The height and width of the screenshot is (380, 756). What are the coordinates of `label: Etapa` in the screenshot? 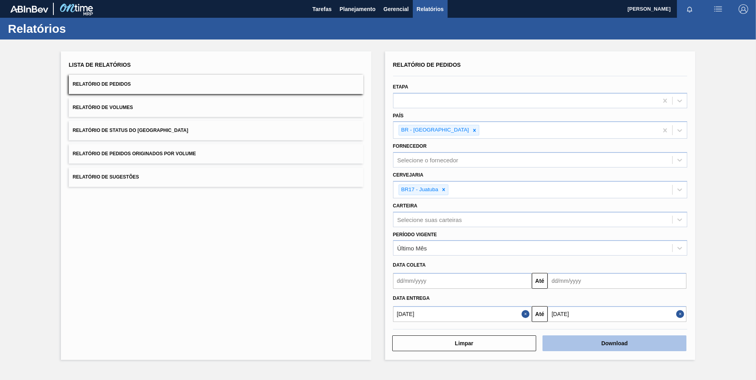 It's located at (400, 87).